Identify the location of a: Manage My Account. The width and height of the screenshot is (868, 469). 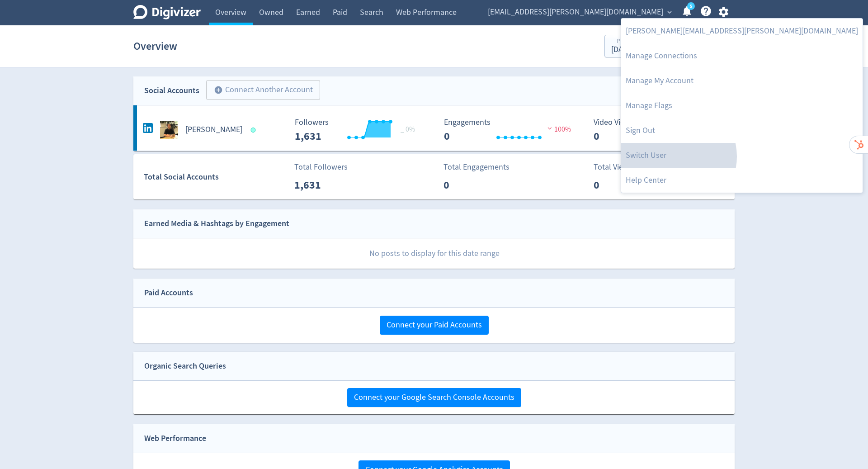
(742, 80).